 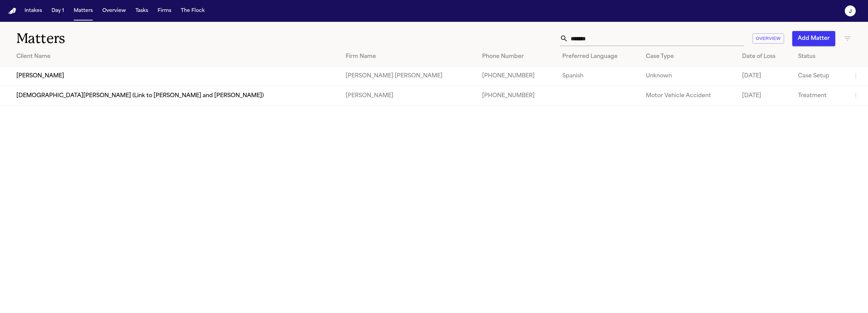 I want to click on a: The Flock, so click(x=192, y=11).